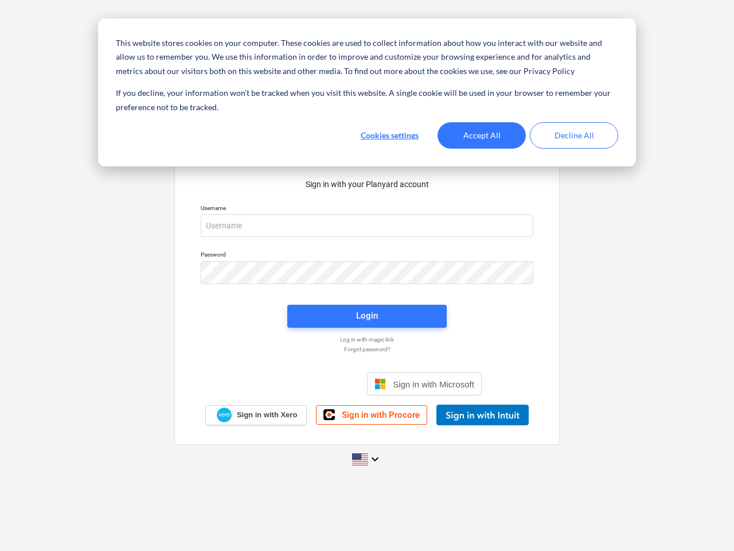 This screenshot has height=551, width=734. I want to click on div: Login, so click(367, 316).